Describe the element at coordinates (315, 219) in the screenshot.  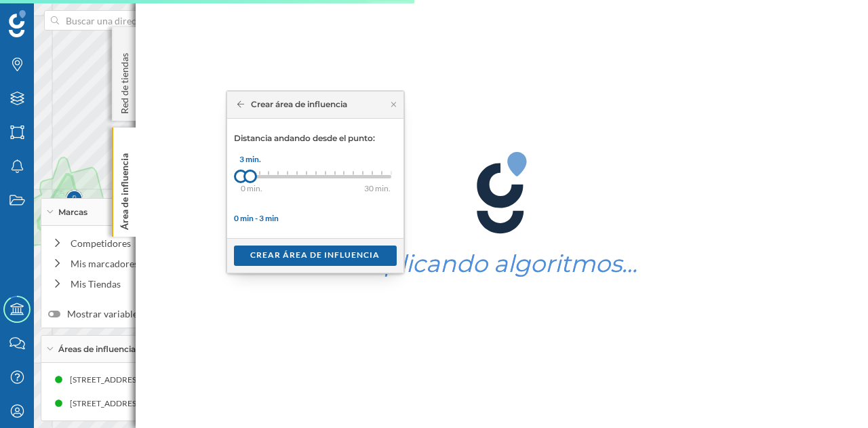
I see `div: 0 min - 3 min` at that location.